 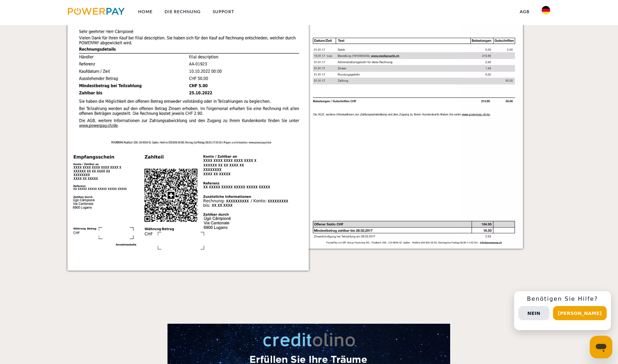 I want to click on a: agb, so click(x=525, y=12).